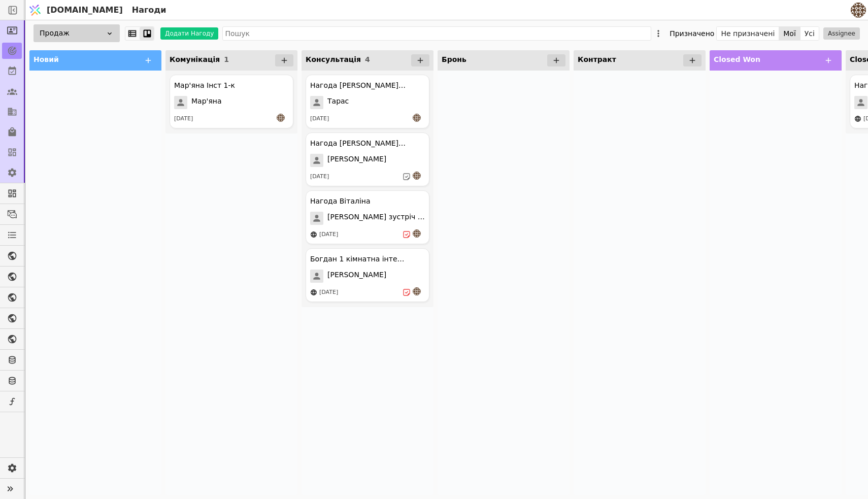 The image size is (868, 499). Describe the element at coordinates (189, 34) in the screenshot. I see `button: Додати Нагоду` at that location.